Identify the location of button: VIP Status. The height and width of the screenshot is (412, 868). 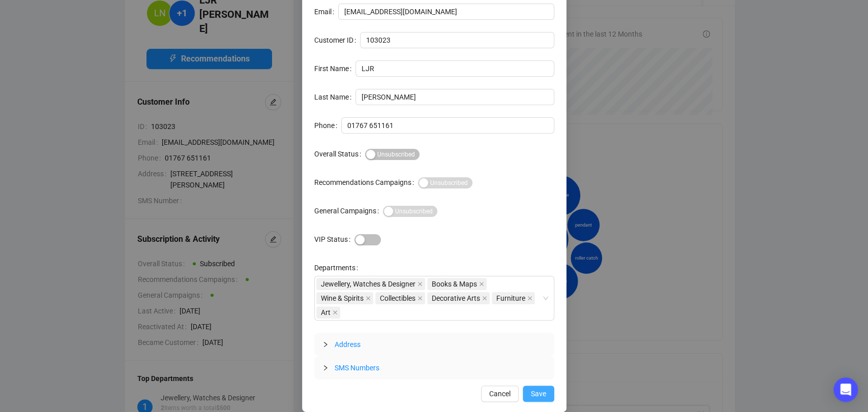
(368, 240).